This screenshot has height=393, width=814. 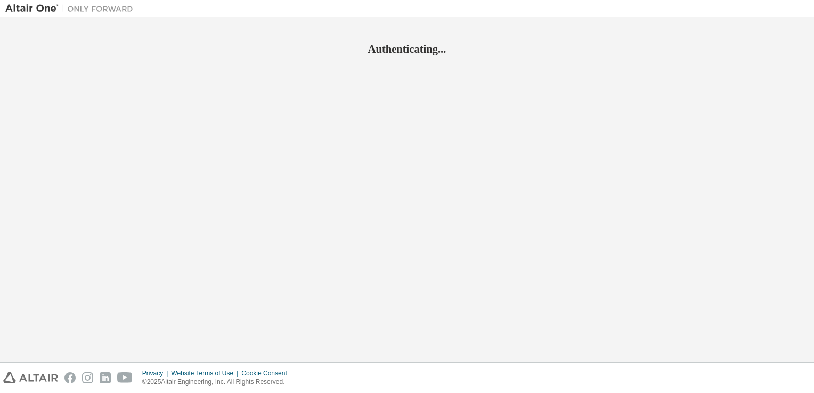 What do you see at coordinates (72, 9) in the screenshot?
I see `img: Altair One` at bounding box center [72, 9].